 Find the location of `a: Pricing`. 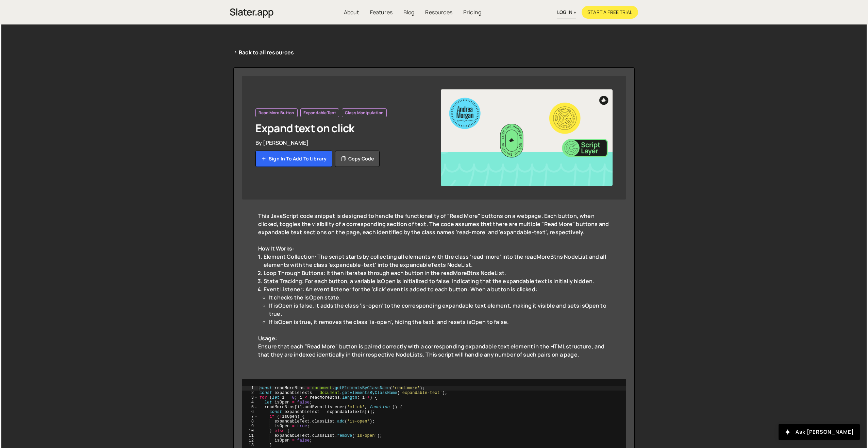

a: Pricing is located at coordinates (472, 13).